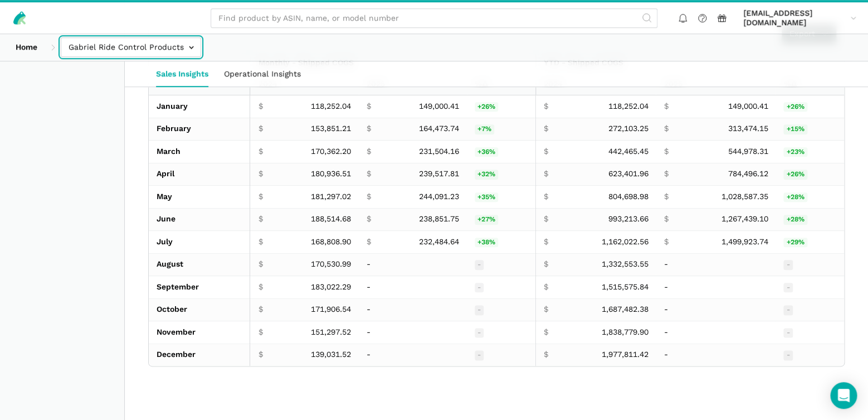 The width and height of the screenshot is (868, 420). What do you see at coordinates (439, 174) in the screenshot?
I see `span: 239,517.81` at bounding box center [439, 174].